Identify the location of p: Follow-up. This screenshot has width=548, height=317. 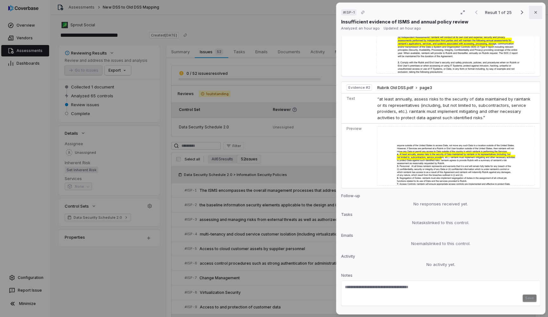
(441, 197).